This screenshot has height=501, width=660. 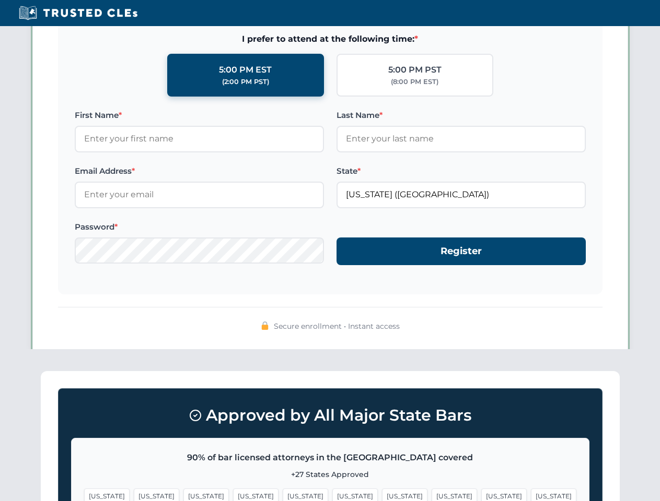 What do you see at coordinates (199, 115) in the screenshot?
I see `label: First Name` at bounding box center [199, 115].